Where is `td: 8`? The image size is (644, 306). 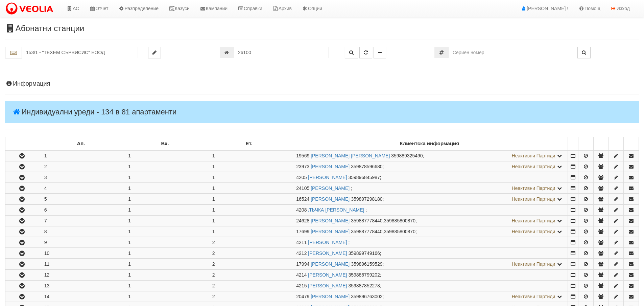
td: 8 is located at coordinates (81, 231).